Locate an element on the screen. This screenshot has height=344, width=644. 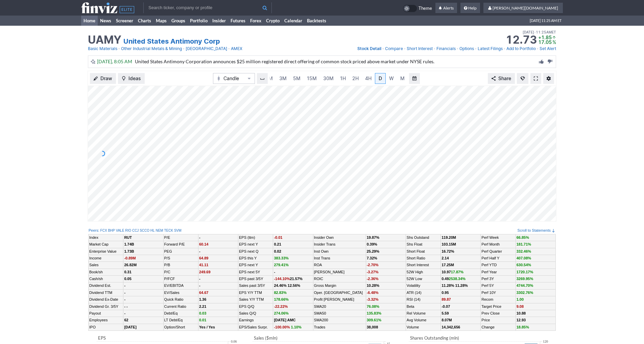
a: EPS/Sales Surpr. is located at coordinates (253, 327).